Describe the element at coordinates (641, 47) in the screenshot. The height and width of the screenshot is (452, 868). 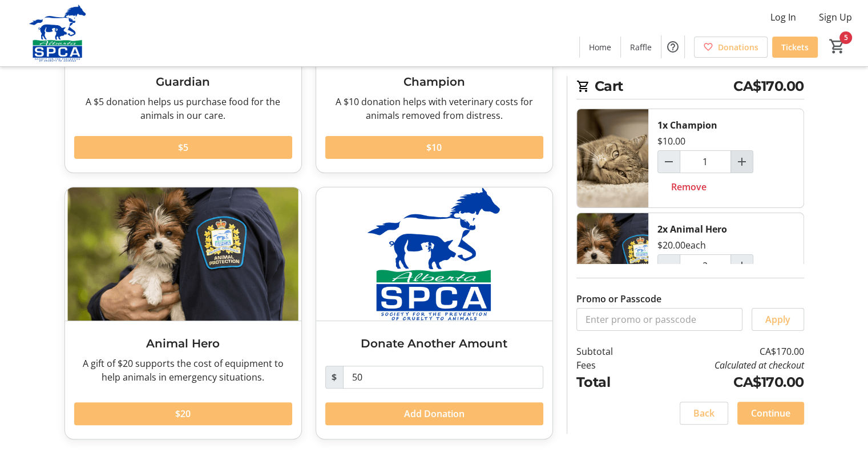
I see `a: Raffle` at that location.